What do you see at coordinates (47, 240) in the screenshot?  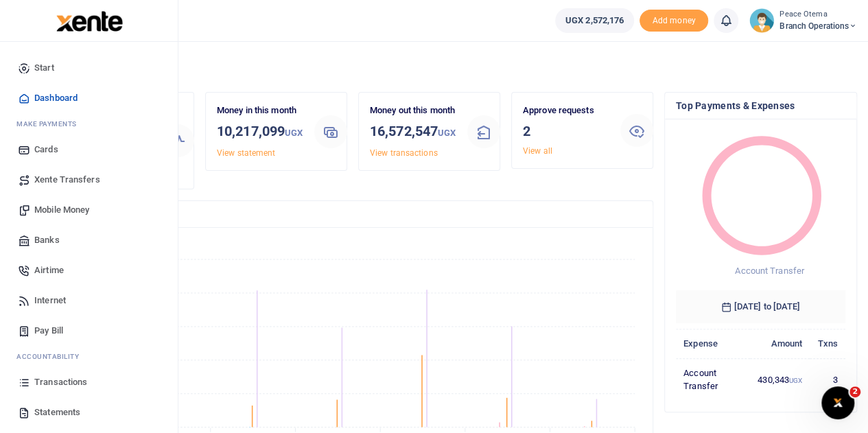 I see `span: Banks` at bounding box center [47, 240].